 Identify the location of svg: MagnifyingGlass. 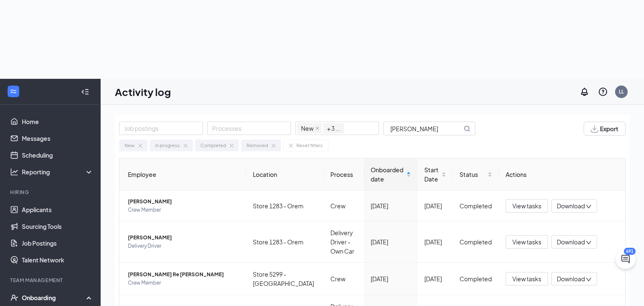
(467, 129).